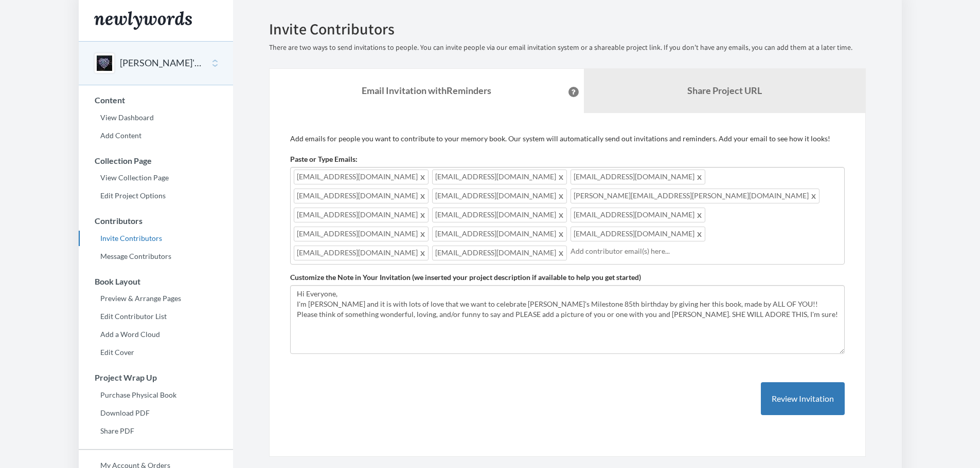  Describe the element at coordinates (156, 256) in the screenshot. I see `a: Message Contributors` at that location.